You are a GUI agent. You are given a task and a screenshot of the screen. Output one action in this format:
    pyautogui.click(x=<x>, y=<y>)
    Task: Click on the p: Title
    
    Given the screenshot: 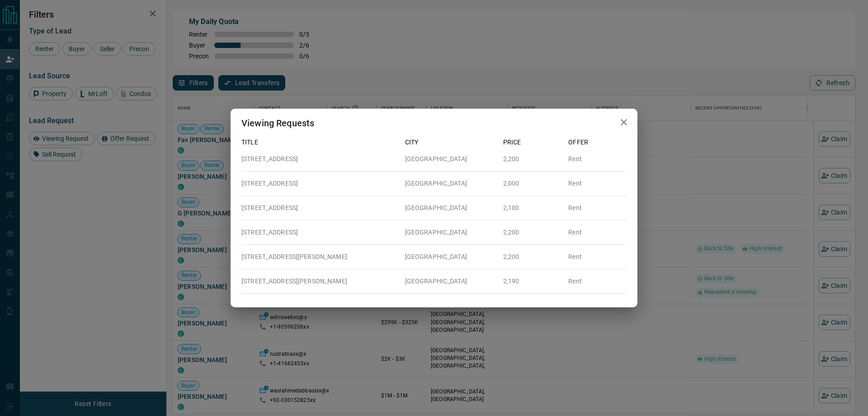 What is the action you would take?
    pyautogui.click(x=320, y=142)
    